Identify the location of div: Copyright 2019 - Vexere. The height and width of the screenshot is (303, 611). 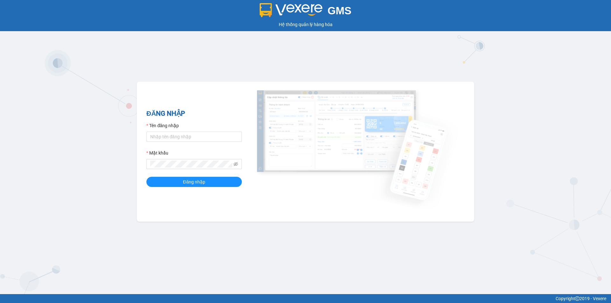
(305, 299).